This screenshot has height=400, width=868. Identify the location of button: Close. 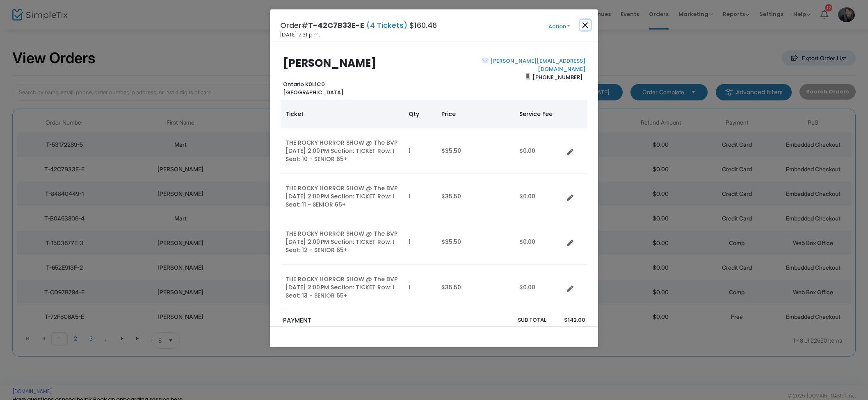
(586, 25).